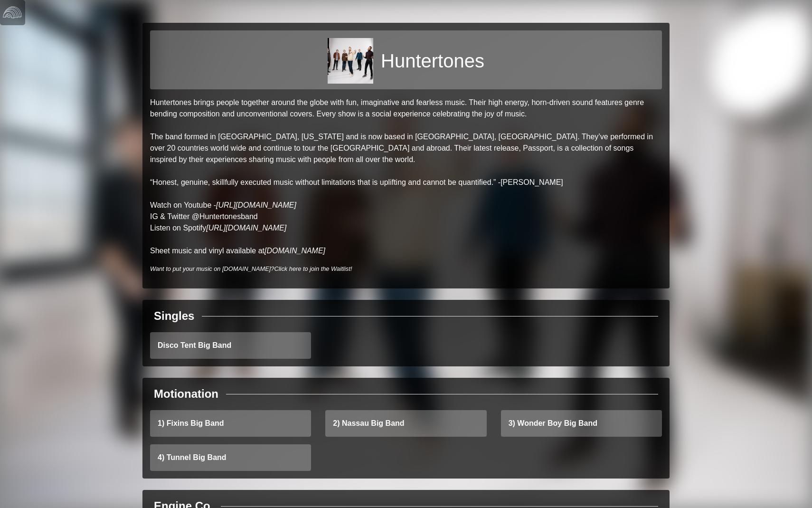 The height and width of the screenshot is (508, 812). Describe the element at coordinates (12, 12) in the screenshot. I see `img: logo-white-4c48a5e4bebecaebe01ca5a9d34031cfd3d4ef9ae749242e8c4bf12ef99f53e8.png` at that location.